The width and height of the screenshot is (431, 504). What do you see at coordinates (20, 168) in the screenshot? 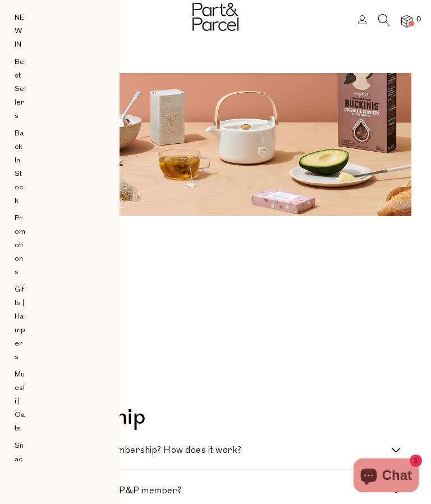
I see `span: Back In Stock` at bounding box center [20, 168].